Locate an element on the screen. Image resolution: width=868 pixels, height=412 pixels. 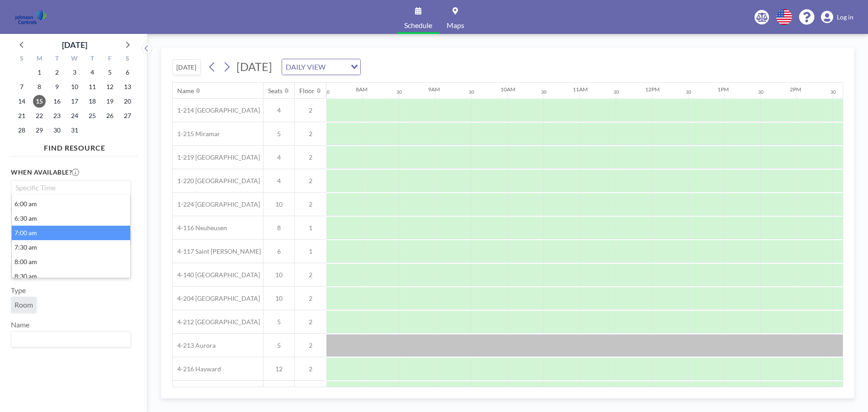
div: 2PM is located at coordinates (795, 89).